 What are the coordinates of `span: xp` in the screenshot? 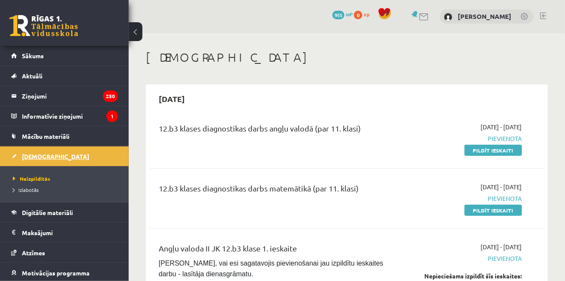 It's located at (366, 14).